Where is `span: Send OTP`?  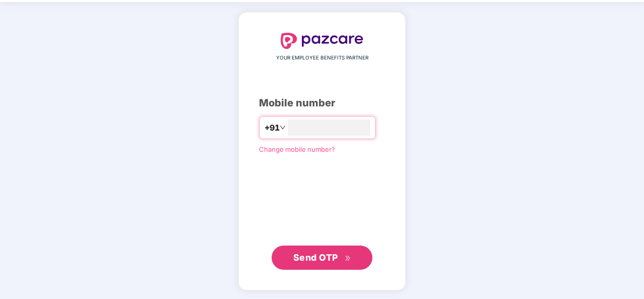
span: Send OTP is located at coordinates (315, 257).